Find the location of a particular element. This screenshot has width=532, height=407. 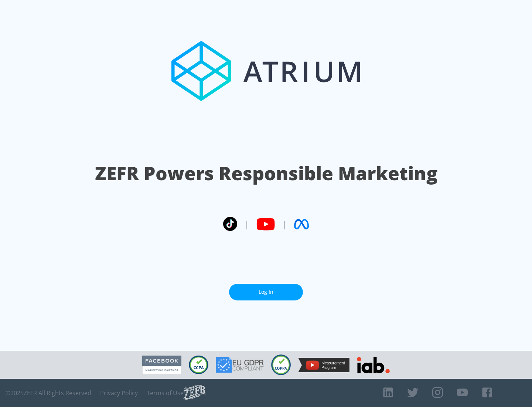

h1: ZEFR Powers Responsible Marketing is located at coordinates (266, 173).